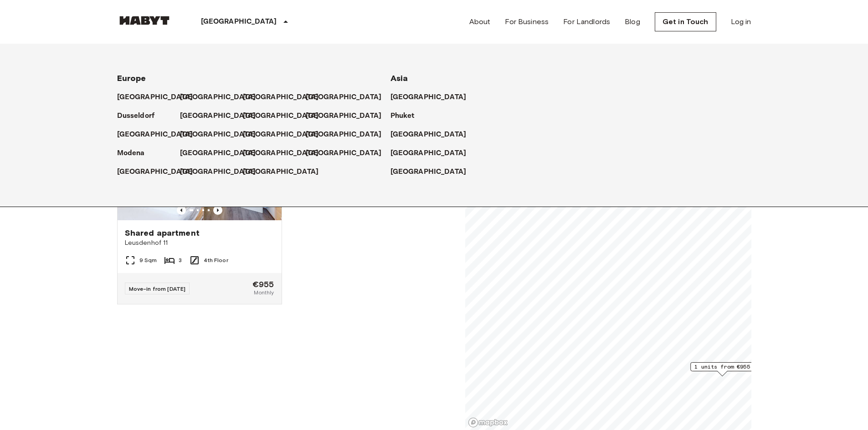 Image resolution: width=868 pixels, height=430 pixels. I want to click on a: Log in, so click(741, 22).